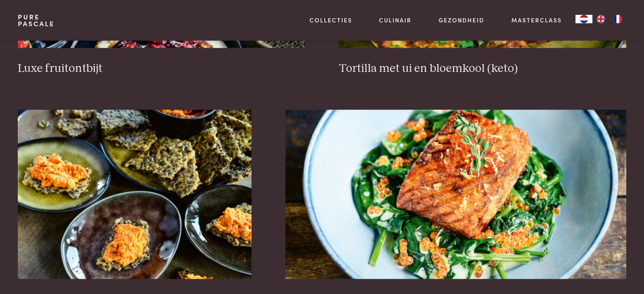 Image resolution: width=644 pixels, height=294 pixels. Describe the element at coordinates (537, 20) in the screenshot. I see `a: Masterclass` at that location.